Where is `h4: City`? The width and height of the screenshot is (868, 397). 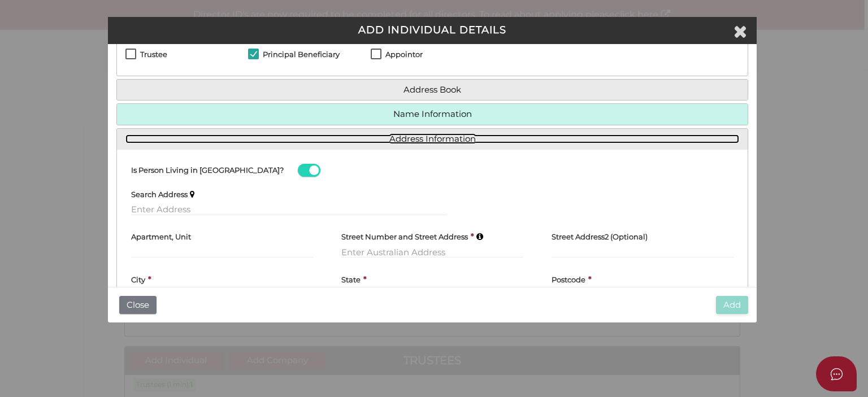
h4: City is located at coordinates (138, 280).